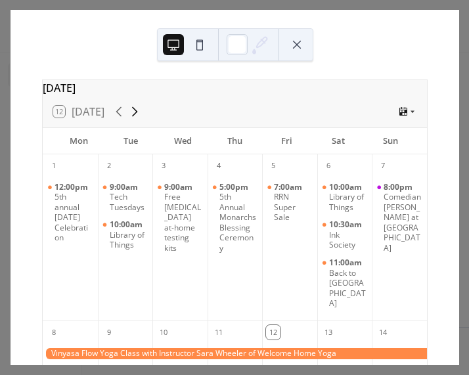 This screenshot has width=469, height=375. Describe the element at coordinates (289, 187) in the screenshot. I see `span: 7:00am` at that location.